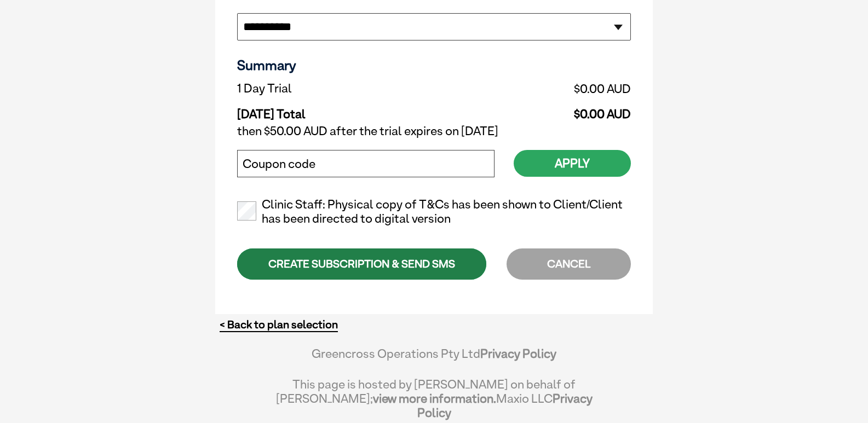 The height and width of the screenshot is (423, 868). Describe the element at coordinates (434, 65) in the screenshot. I see `h3: Summary` at that location.